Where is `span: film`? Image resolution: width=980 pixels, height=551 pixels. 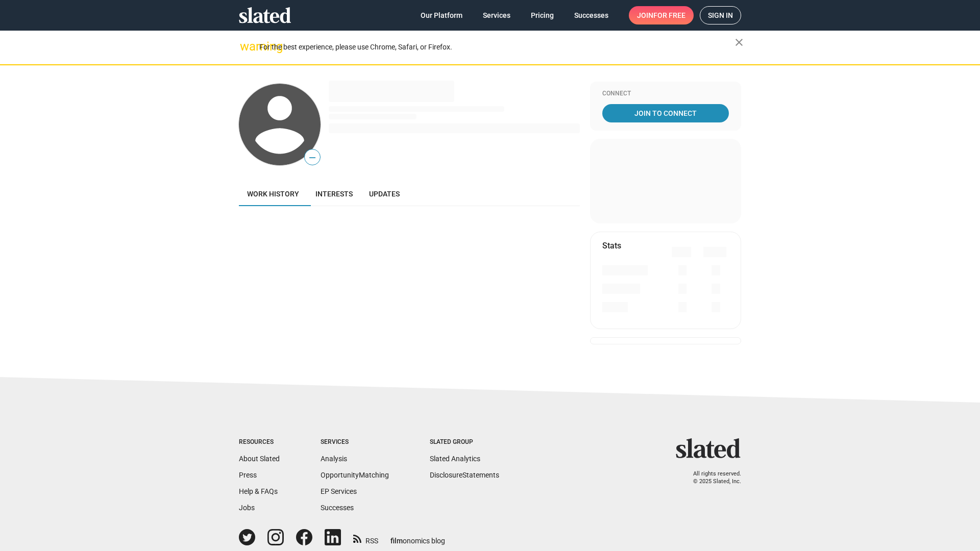 span: film is located at coordinates (396, 541).